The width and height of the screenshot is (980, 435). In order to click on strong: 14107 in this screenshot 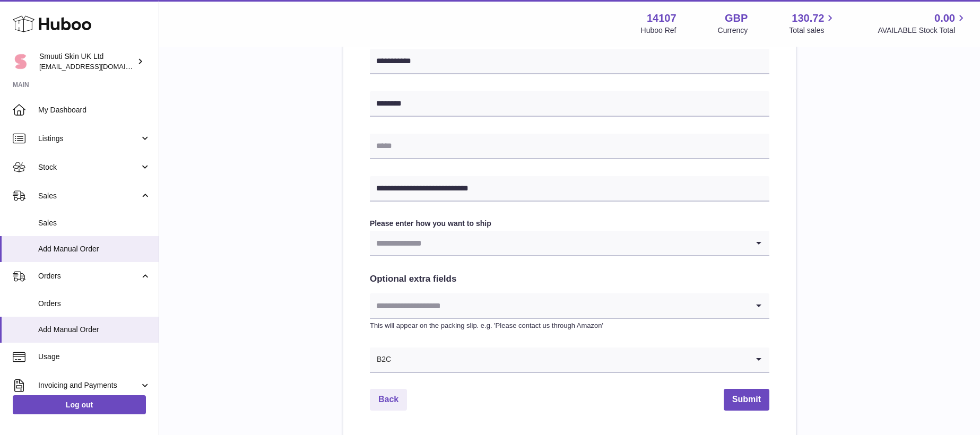, I will do `click(662, 18)`.